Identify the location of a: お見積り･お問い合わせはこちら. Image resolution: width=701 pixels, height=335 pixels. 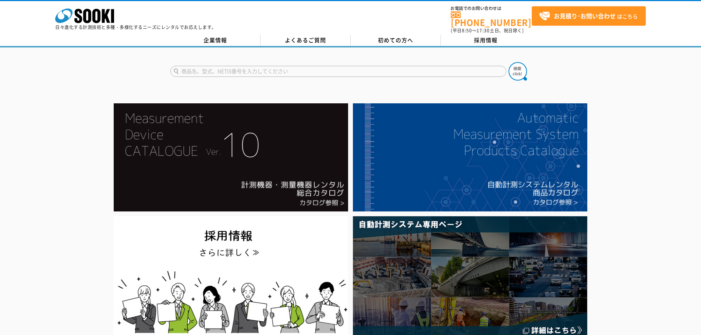
(589, 16).